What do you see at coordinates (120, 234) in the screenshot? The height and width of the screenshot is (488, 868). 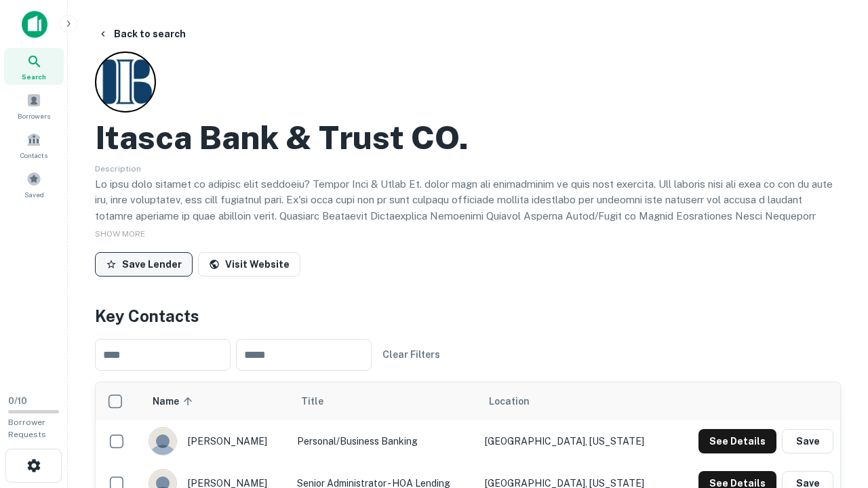 I see `span: SHOW MORE` at bounding box center [120, 234].